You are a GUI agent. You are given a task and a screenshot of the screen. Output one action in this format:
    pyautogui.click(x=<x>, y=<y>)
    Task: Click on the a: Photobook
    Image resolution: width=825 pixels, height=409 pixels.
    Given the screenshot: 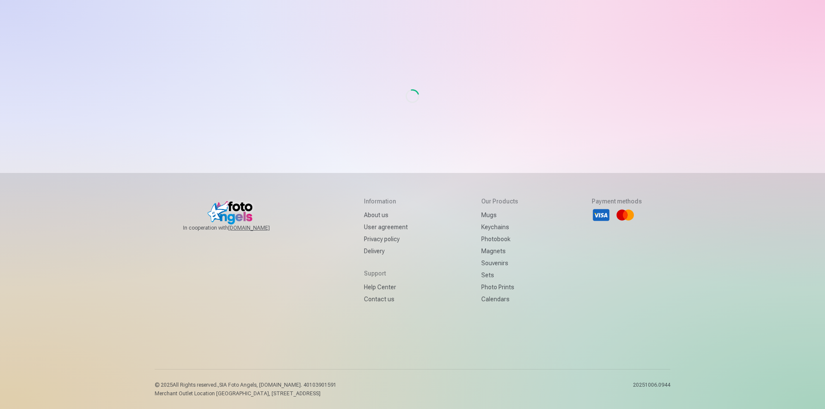 What is the action you would take?
    pyautogui.click(x=500, y=239)
    